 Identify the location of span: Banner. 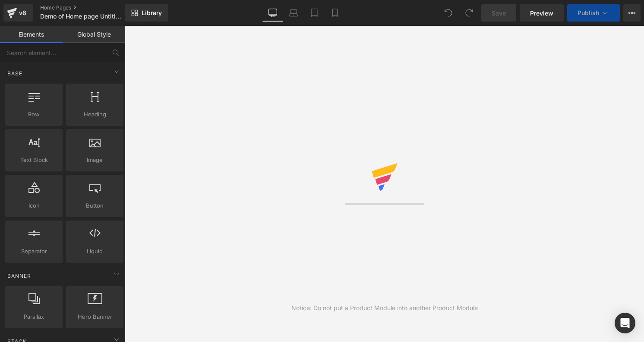
(19, 276).